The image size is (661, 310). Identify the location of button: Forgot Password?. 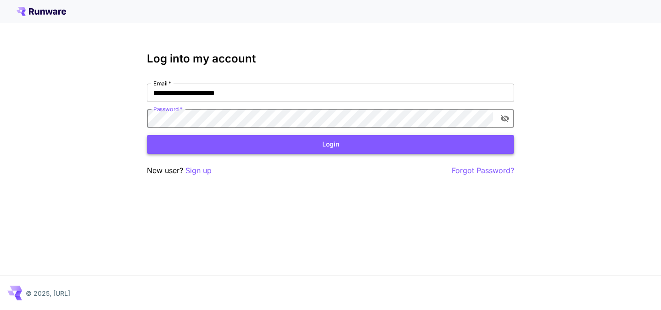
(483, 170).